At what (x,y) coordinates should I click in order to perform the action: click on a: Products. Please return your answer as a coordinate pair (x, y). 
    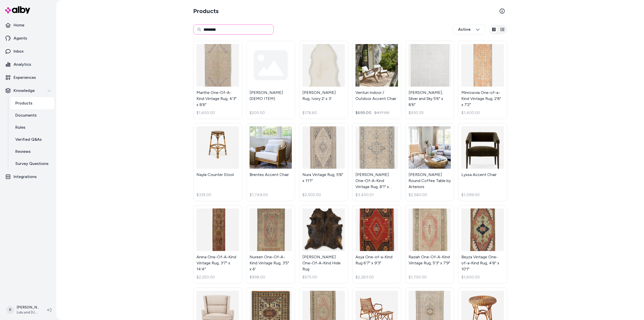
    Looking at the image, I should click on (32, 103).